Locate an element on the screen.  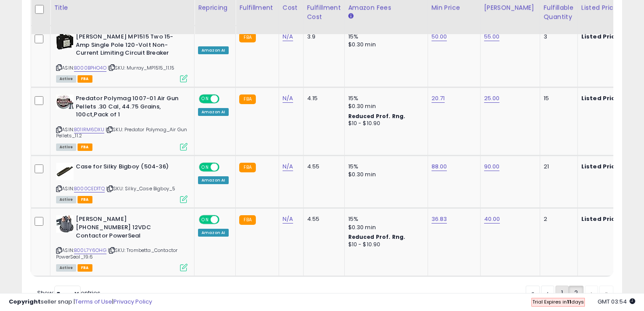
span: | SKU: Murray_MP1515_11.15 is located at coordinates (141, 67).